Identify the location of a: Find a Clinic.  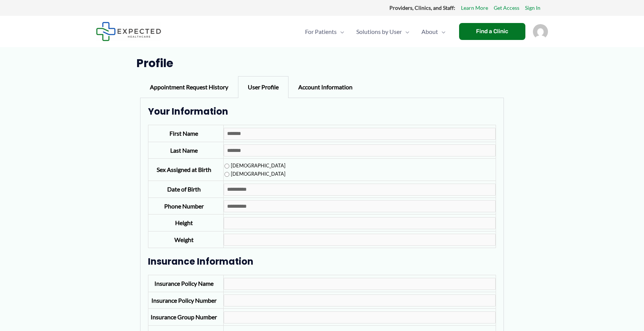
(492, 31).